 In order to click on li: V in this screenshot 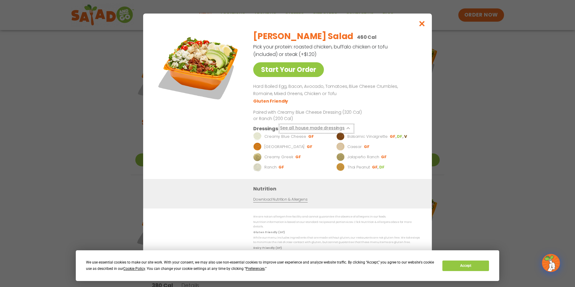, I will do `click(406, 137)`.